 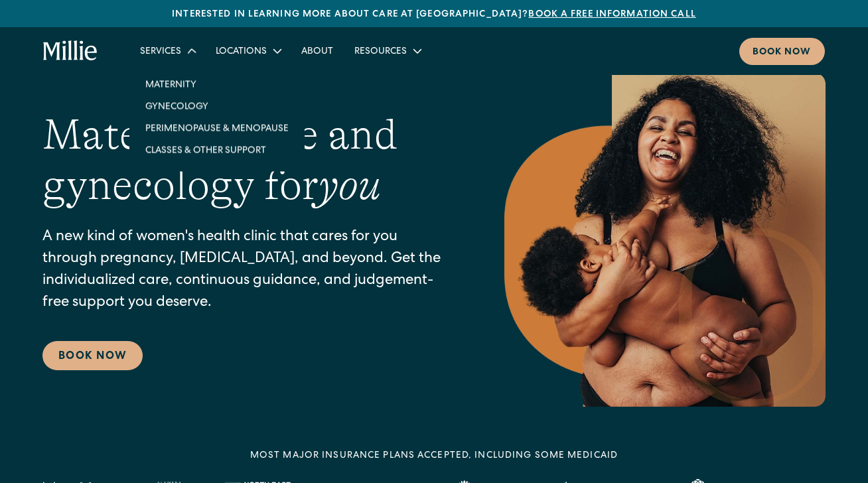 What do you see at coordinates (781, 51) in the screenshot?
I see `a: Book now` at bounding box center [781, 51].